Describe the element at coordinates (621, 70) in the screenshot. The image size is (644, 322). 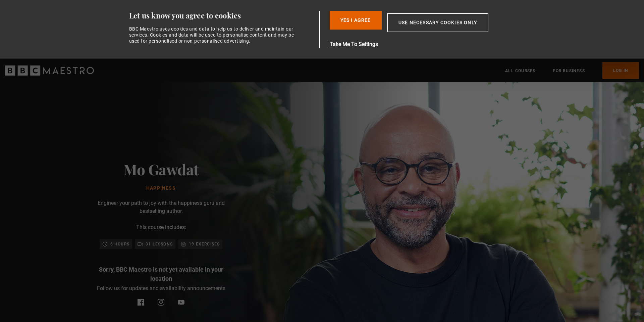
I see `a: Log In` at that location.